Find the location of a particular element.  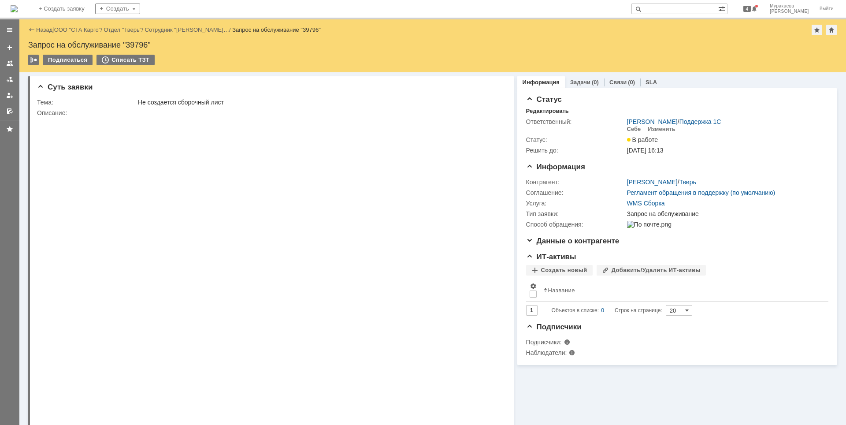

div: Не создается сборочный лист is located at coordinates (319, 102).